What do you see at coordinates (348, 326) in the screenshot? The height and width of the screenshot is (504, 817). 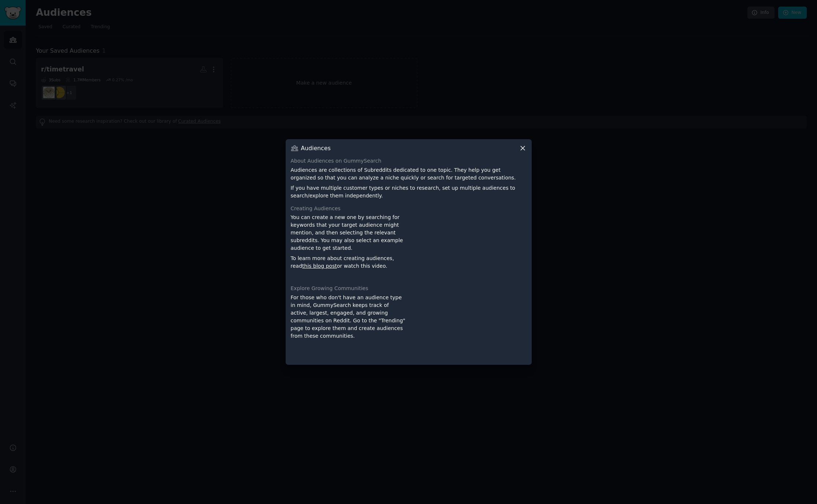 I see `div: For those who don't have an audience type in mind, GummySearch keeps track of active, largest, en...` at bounding box center [348, 326].